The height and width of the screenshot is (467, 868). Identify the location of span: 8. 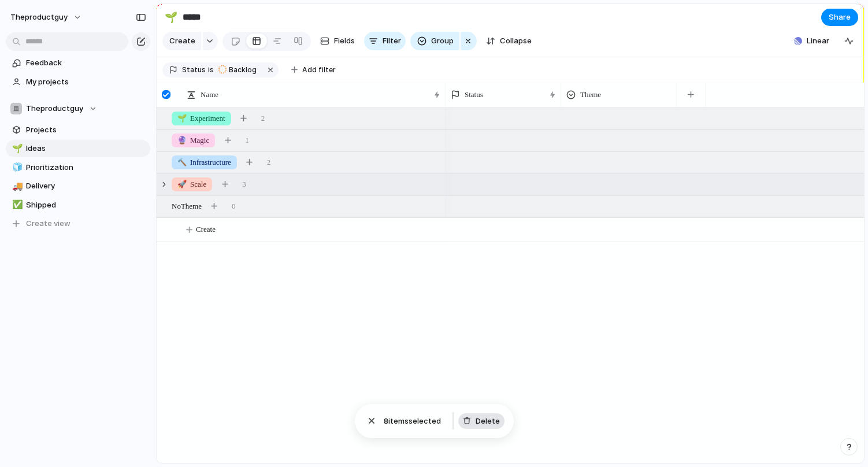
(386, 421).